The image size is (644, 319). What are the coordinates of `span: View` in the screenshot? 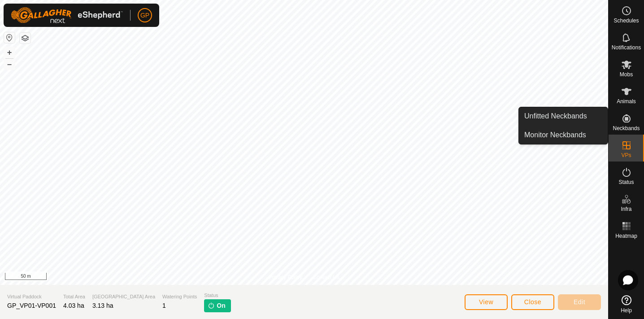 It's located at (486, 302).